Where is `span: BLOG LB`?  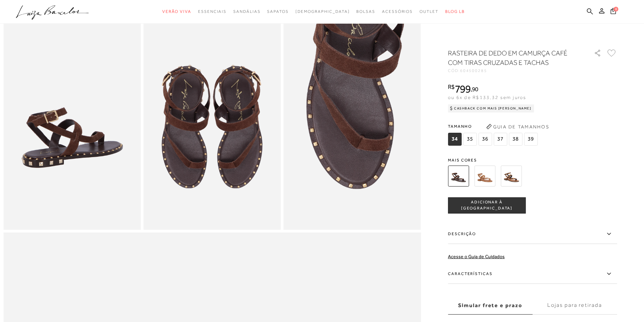
span: BLOG LB is located at coordinates (455, 12).